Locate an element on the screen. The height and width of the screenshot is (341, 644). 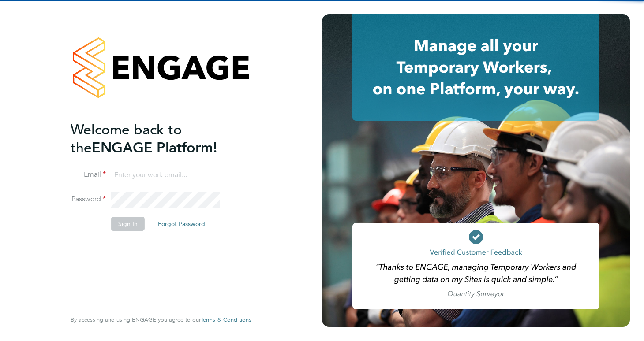
span: Welcome back to the is located at coordinates (126, 139).